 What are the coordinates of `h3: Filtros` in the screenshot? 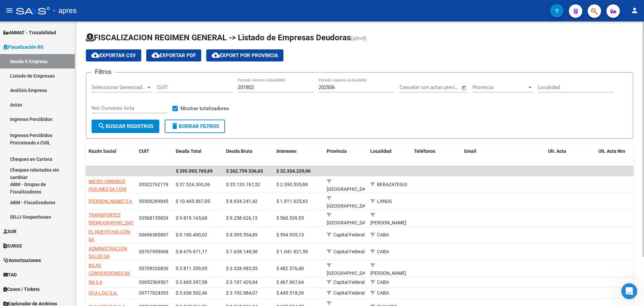 It's located at (103, 72).